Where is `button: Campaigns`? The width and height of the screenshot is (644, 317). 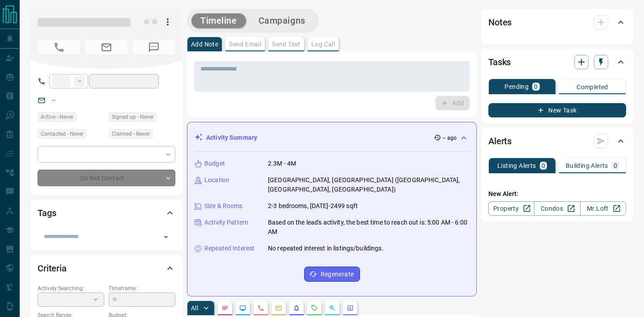
button: Campaigns is located at coordinates (282, 20).